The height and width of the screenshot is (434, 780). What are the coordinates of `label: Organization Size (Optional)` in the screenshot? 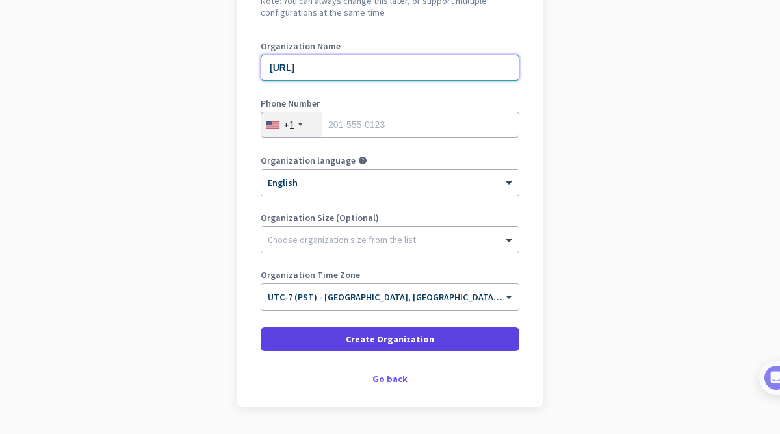 It's located at (390, 218).